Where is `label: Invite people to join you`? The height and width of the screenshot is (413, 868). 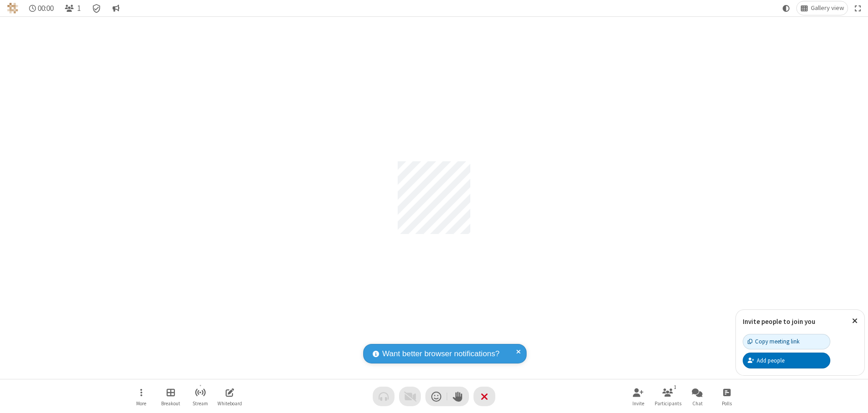
label: Invite people to join you is located at coordinates (779, 321).